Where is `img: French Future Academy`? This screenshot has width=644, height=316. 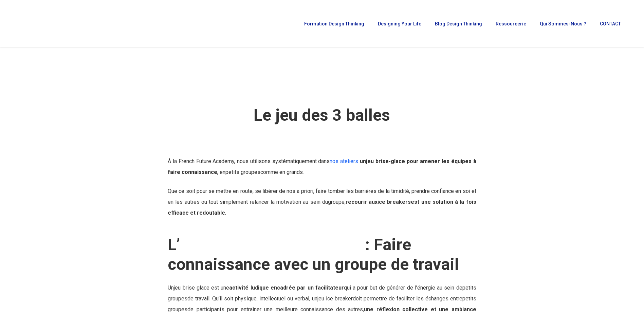 img: French Future Academy is located at coordinates (45, 24).